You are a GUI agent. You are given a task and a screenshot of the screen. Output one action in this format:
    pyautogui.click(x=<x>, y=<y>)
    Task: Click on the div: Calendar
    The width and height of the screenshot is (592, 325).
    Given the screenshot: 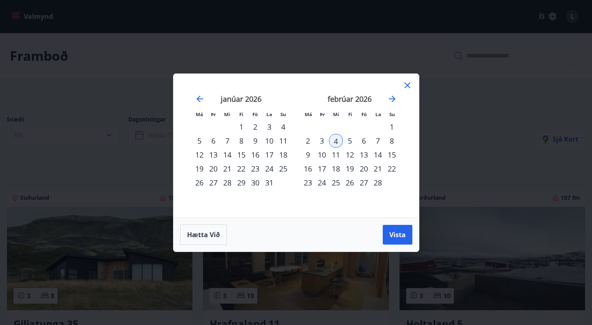 What is the action you would take?
    pyautogui.click(x=296, y=146)
    